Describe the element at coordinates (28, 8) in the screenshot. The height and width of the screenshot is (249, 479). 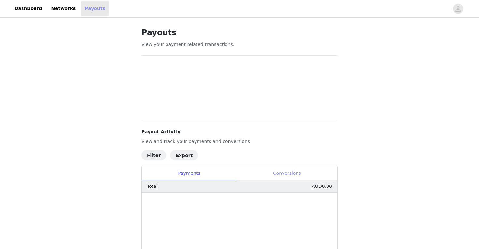
I see `a: Dashboard` at that location.